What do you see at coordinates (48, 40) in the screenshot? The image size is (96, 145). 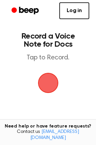 I see `h1: Record a Voice Note for Docs` at bounding box center [48, 40].